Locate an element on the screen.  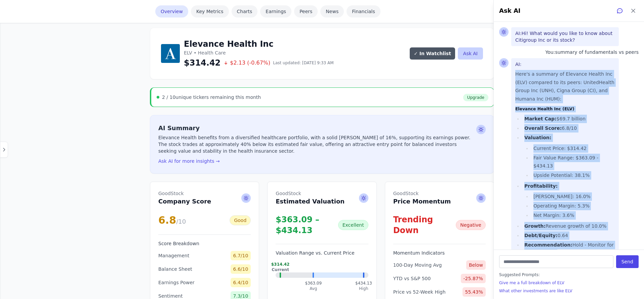
h2: Price Momentum is located at coordinates (422, 198).